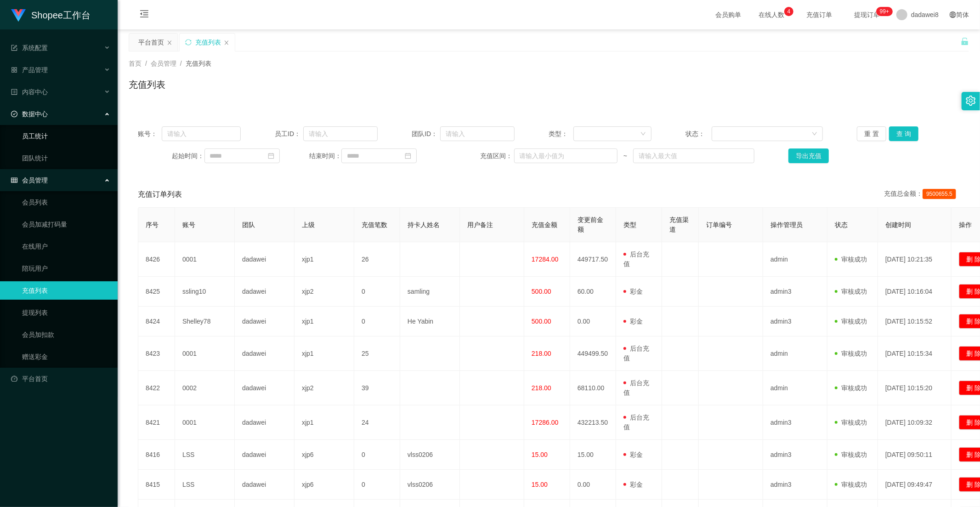 This screenshot has height=507, width=980. Describe the element at coordinates (971, 101) in the screenshot. I see `i: 图标: setting` at that location.